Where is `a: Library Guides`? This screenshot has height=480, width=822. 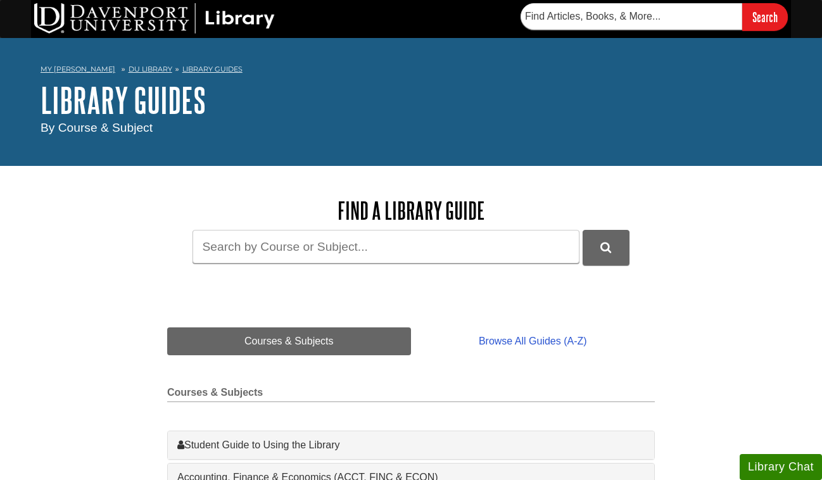 a: Library Guides is located at coordinates (212, 69).